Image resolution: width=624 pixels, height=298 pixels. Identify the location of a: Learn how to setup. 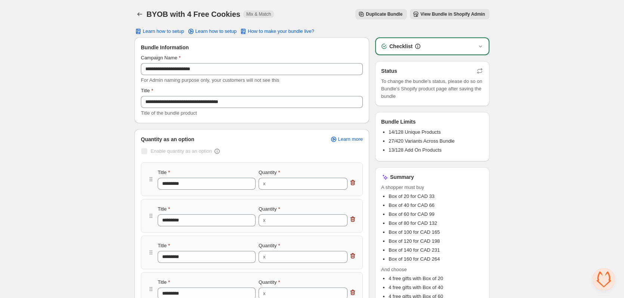
(212, 31).